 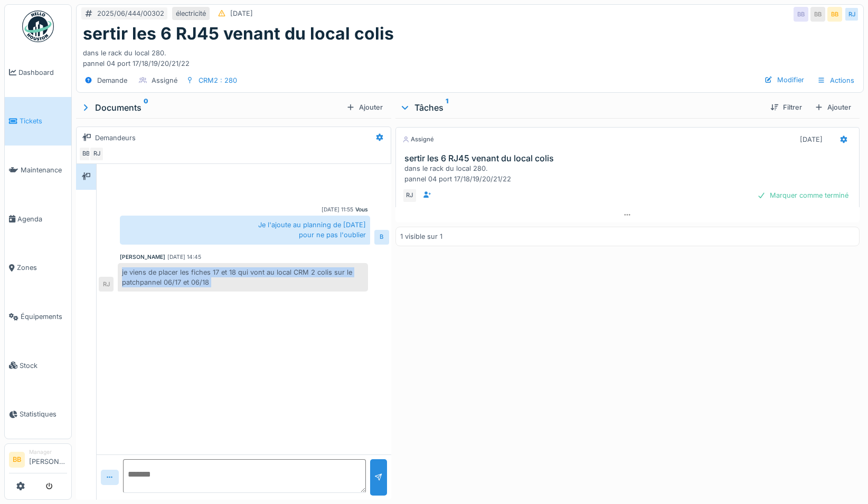 What do you see at coordinates (44, 316) in the screenshot?
I see `span: Équipements` at bounding box center [44, 316].